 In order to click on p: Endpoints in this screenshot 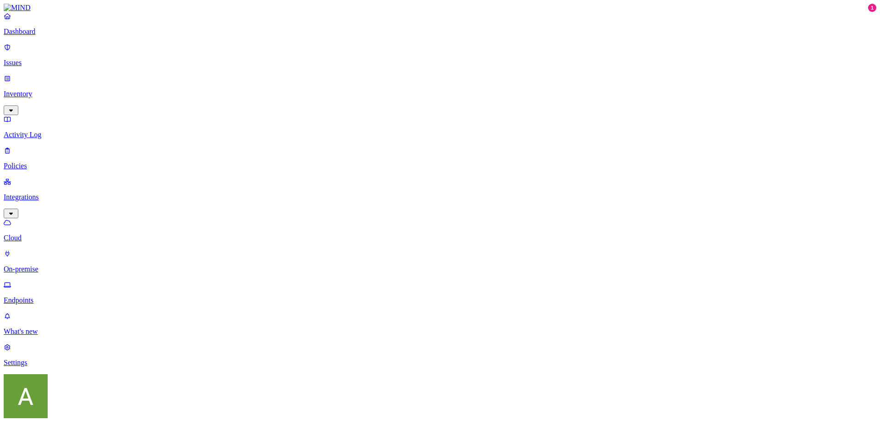, I will do `click(440, 300)`.